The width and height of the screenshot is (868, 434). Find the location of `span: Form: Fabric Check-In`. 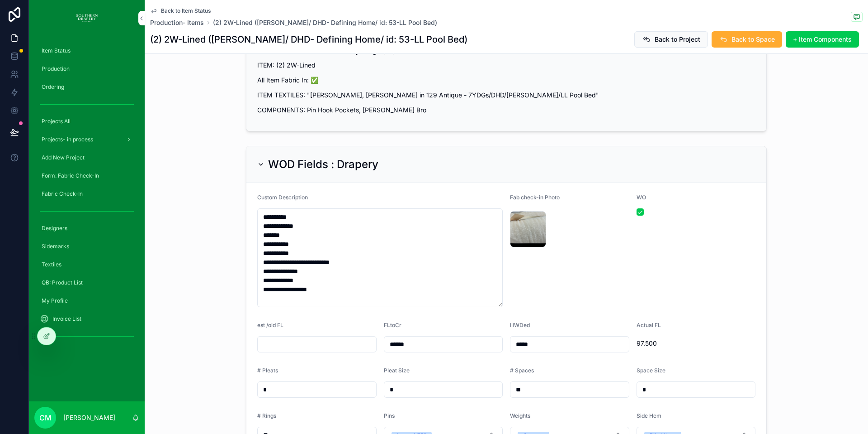

span: Form: Fabric Check-In is located at coordinates (70, 175).